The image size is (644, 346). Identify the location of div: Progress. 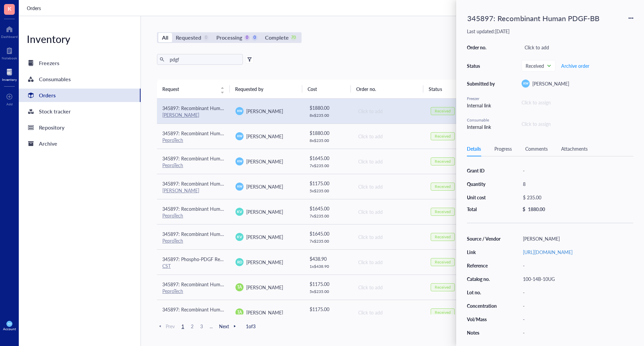
(503, 149).